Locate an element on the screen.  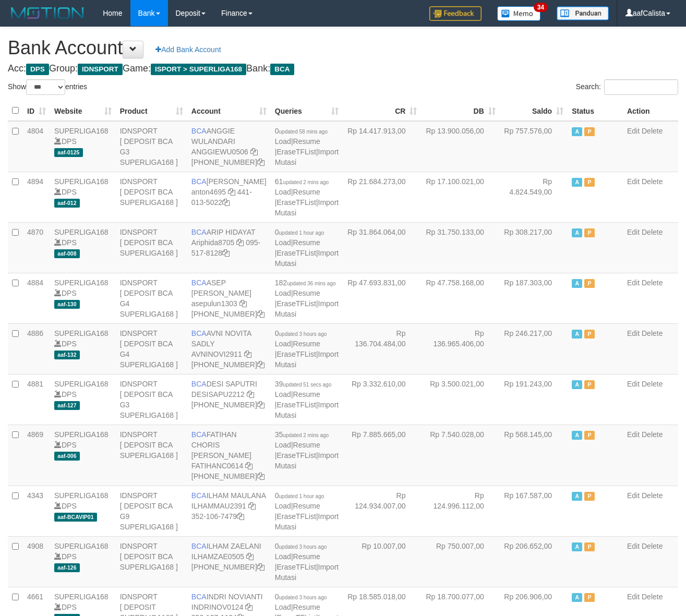
label: Search: is located at coordinates (627, 87).